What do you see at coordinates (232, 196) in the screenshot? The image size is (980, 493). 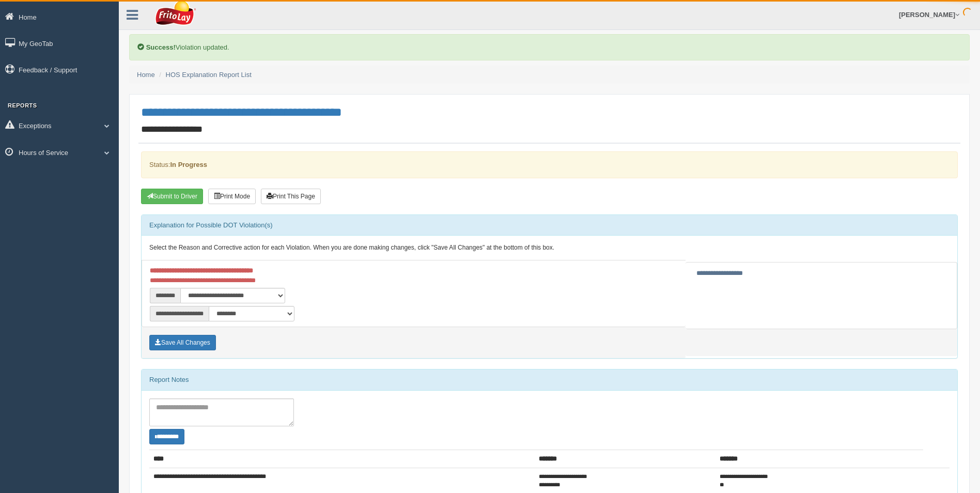 I see `button: Print Mode` at bounding box center [232, 196].